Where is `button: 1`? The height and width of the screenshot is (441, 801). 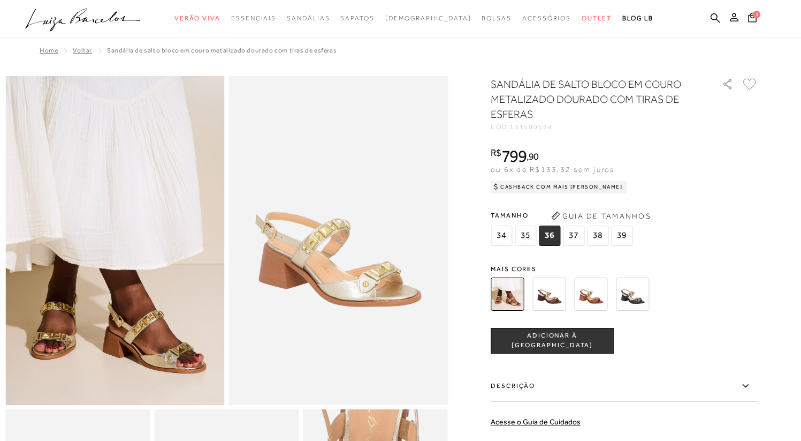
button: 1 is located at coordinates (753, 19).